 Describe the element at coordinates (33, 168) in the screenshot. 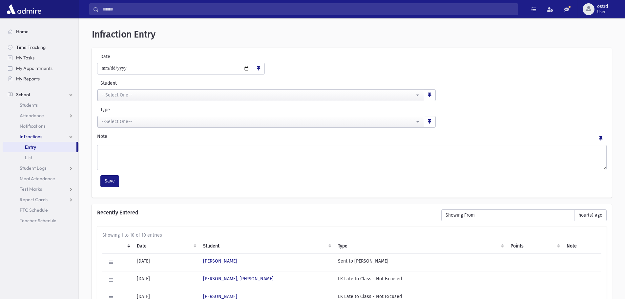

I see `span: Student Logs` at that location.